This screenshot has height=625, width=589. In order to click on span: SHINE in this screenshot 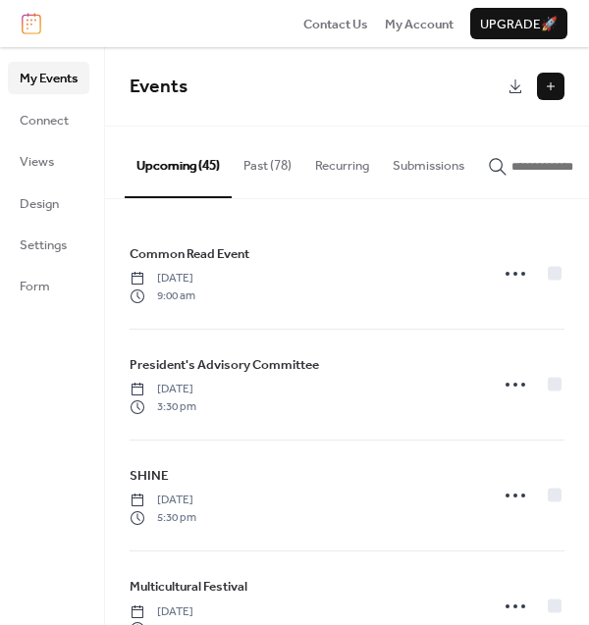, I will do `click(149, 476)`.